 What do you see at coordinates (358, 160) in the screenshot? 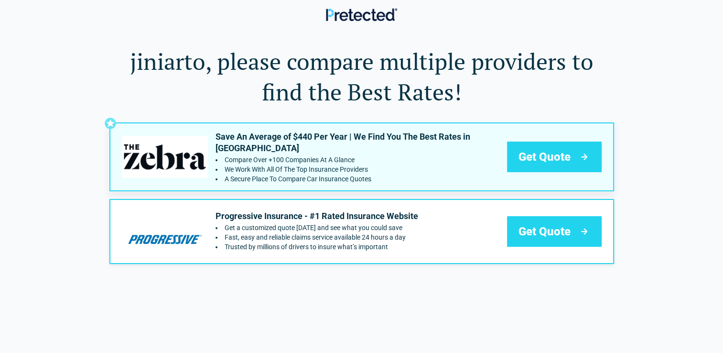
I see `li: Compare Over +100 Companies At A Glance` at bounding box center [358, 160].